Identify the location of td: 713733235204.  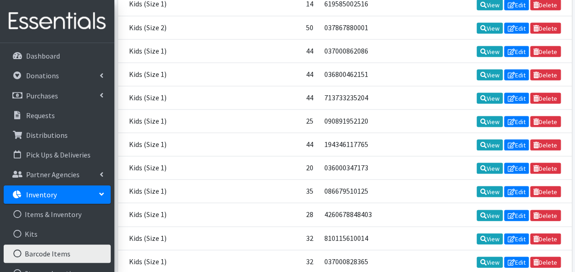
(383, 97).